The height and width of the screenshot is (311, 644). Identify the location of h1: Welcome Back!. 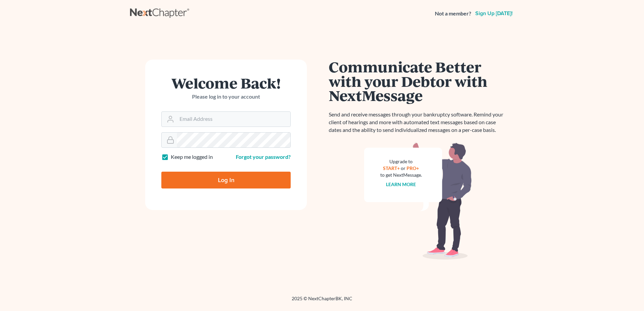
(226, 83).